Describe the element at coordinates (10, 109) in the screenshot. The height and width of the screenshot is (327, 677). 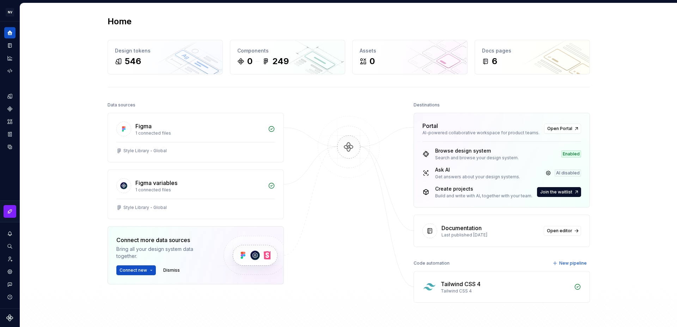
I see `a: Components` at that location.